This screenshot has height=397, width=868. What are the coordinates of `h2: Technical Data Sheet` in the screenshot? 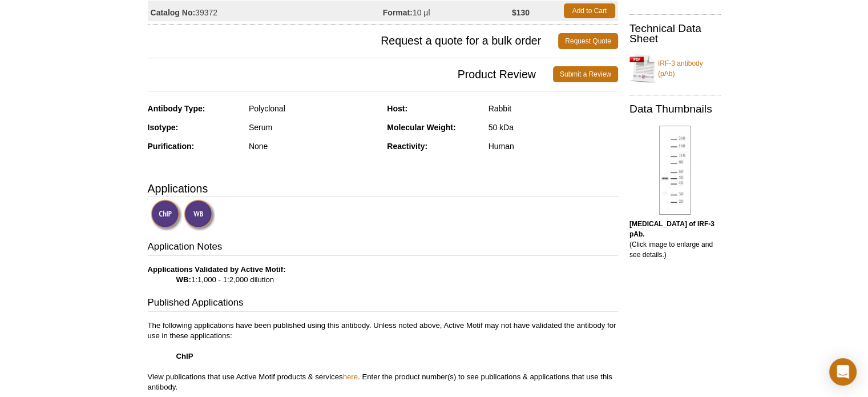 It's located at (675, 34).